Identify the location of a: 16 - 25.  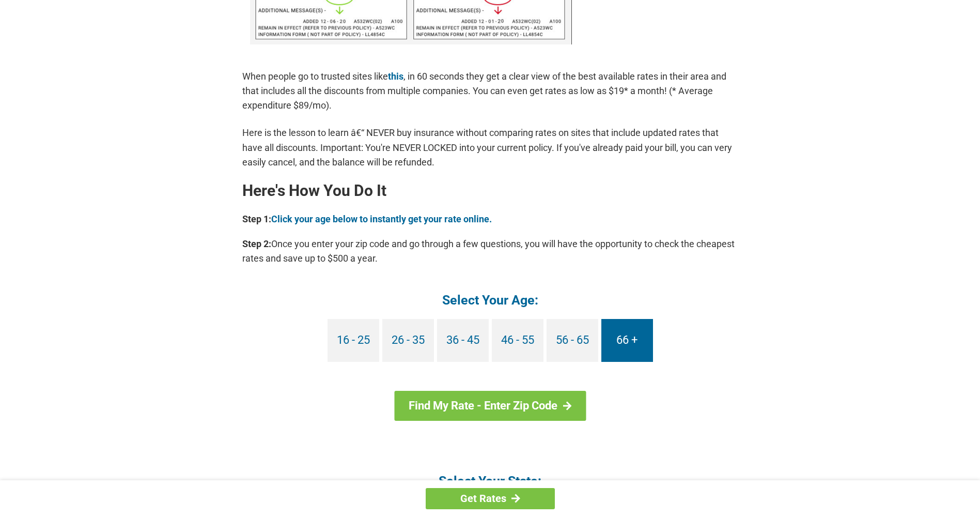
(353, 340).